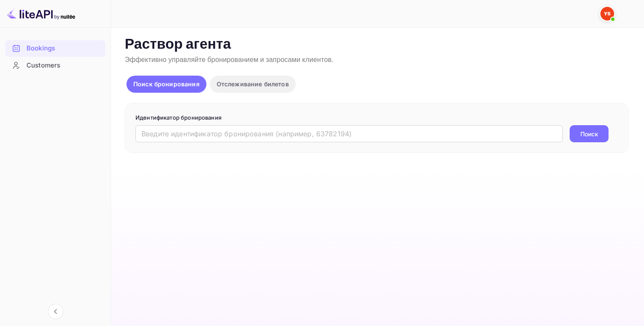 The height and width of the screenshot is (326, 644). What do you see at coordinates (229, 60) in the screenshot?
I see `ya-tr-span: Эффективно управляйте бронированием и запросами клиентов.` at bounding box center [229, 60].